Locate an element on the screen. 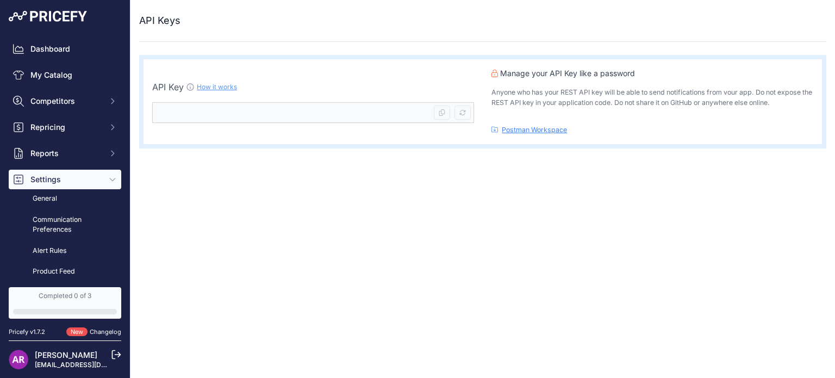 This screenshot has height=378, width=835. a: Changelog is located at coordinates (105, 332).